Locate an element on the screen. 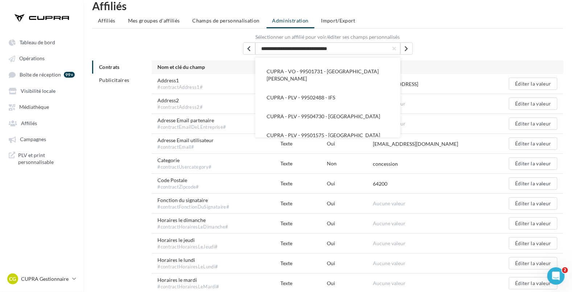  div: #contractEmail# is located at coordinates (185, 147).